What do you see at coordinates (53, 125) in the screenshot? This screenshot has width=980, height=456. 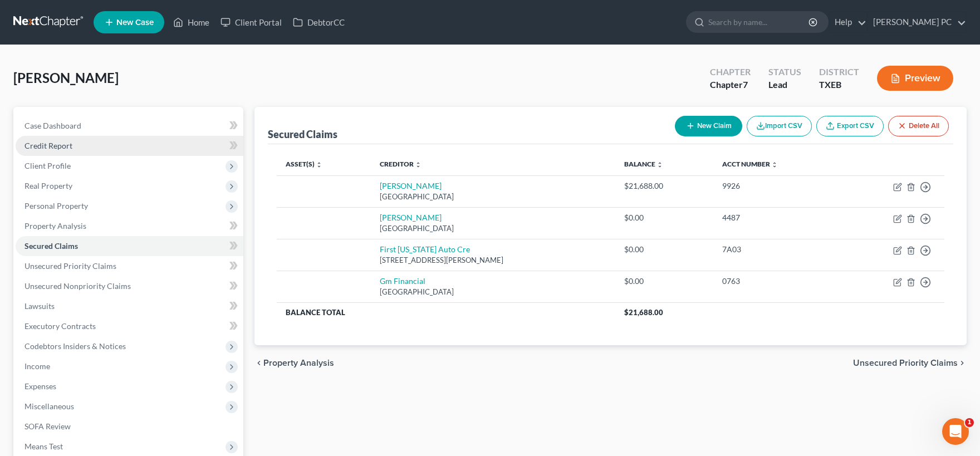 I see `span: Case Dashboard` at bounding box center [53, 125].